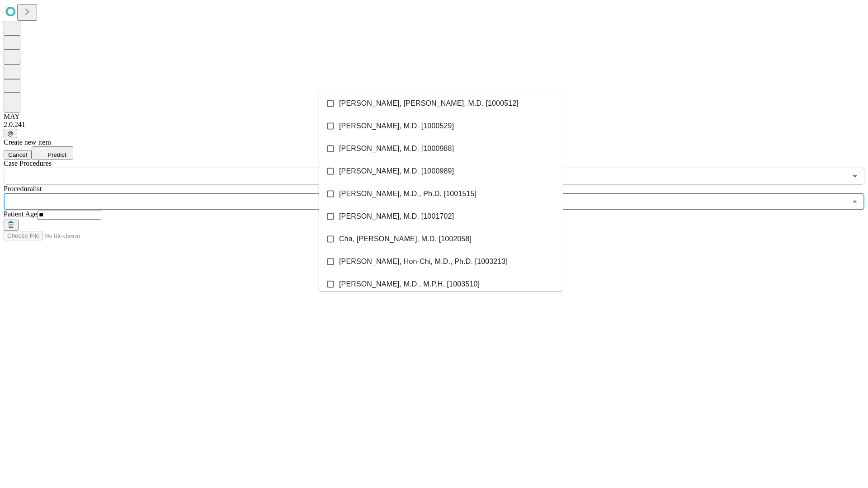 This screenshot has height=488, width=868. What do you see at coordinates (22, 189) in the screenshot?
I see `span: Proceduralist` at bounding box center [22, 189].